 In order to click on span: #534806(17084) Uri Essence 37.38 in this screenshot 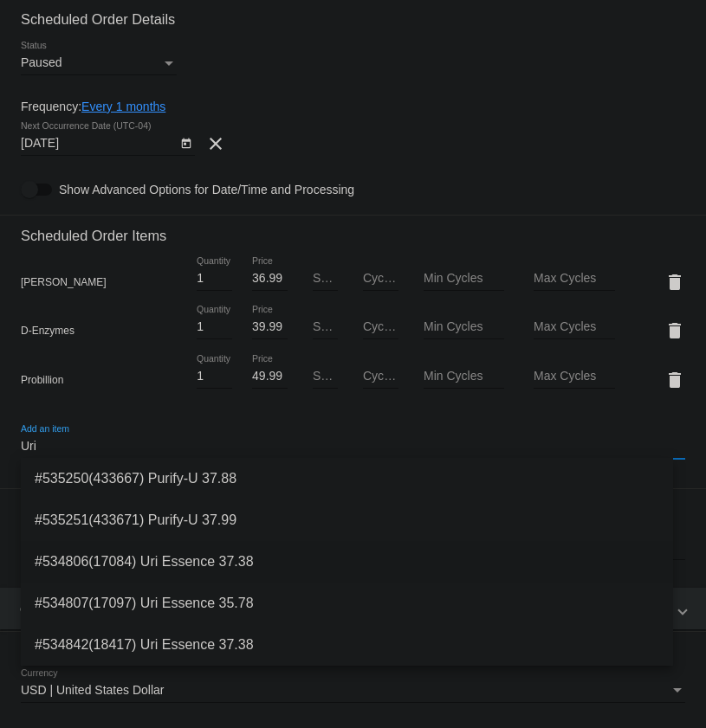, I will do `click(346, 562)`.